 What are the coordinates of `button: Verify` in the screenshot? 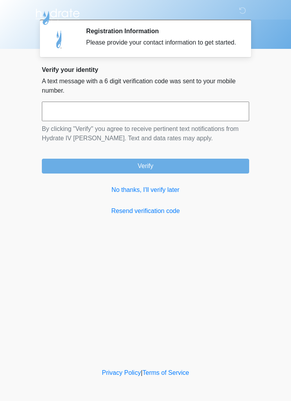 It's located at (145, 166).